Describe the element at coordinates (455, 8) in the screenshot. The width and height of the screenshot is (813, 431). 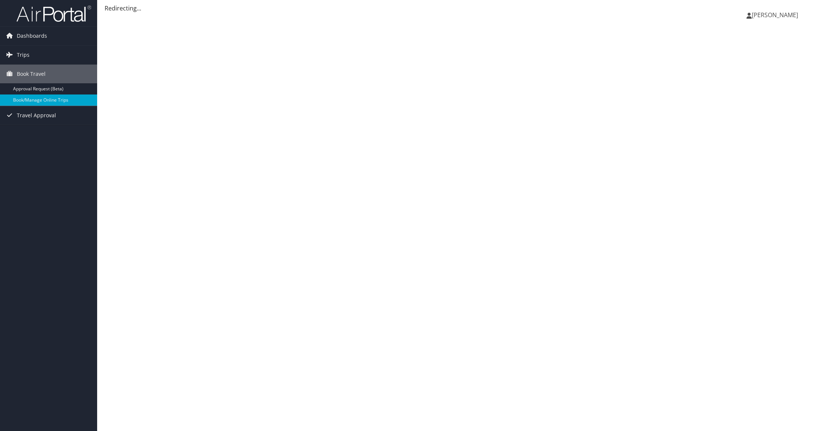
I see `div: Redirecting...` at that location.